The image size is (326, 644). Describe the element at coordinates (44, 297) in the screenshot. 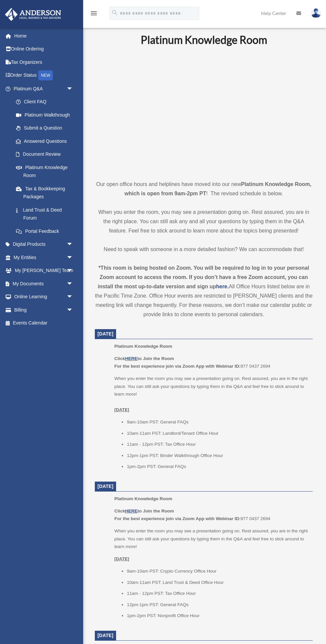

I see `a: Online Learningarrow_drop_down` at that location.